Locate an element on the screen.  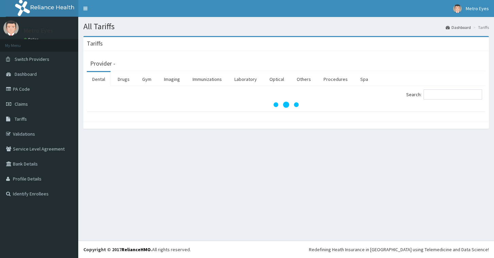
a: Procedures is located at coordinates (336, 79).